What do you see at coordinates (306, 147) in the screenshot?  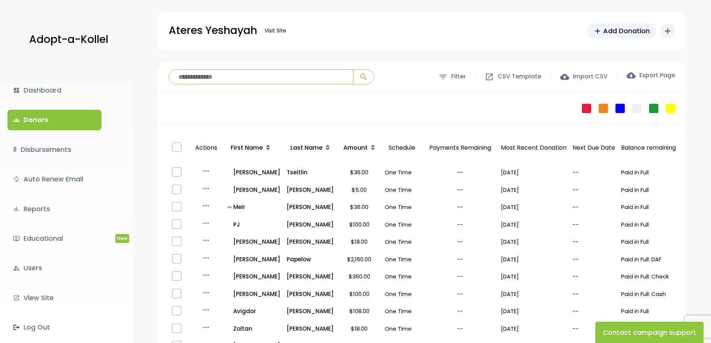 I see `span: Last Name` at bounding box center [306, 147].